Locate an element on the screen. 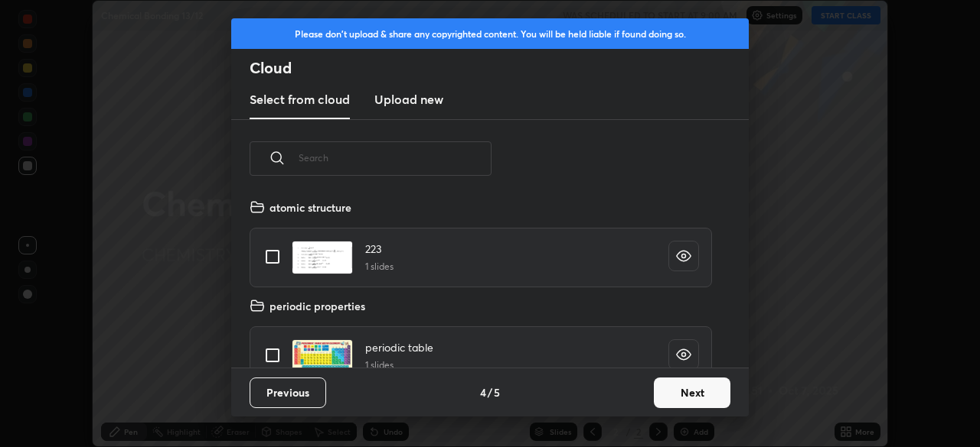  h2: Cloud is located at coordinates (499, 68).